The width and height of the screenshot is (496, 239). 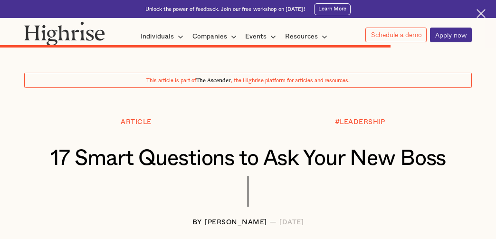 I want to click on img: Cross icon, so click(x=481, y=13).